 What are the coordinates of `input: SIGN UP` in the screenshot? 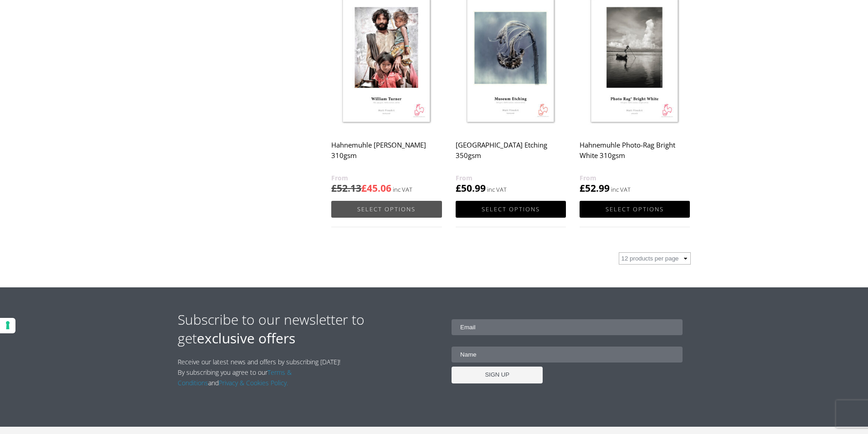 It's located at (497, 376).